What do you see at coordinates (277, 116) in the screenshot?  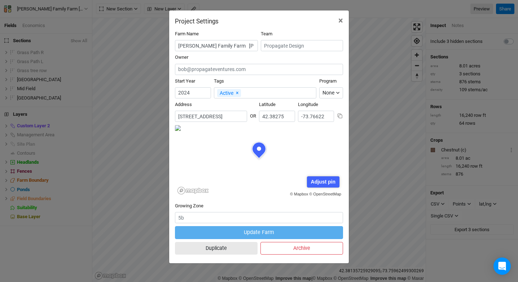 I see `input: Latitude` at bounding box center [277, 116].